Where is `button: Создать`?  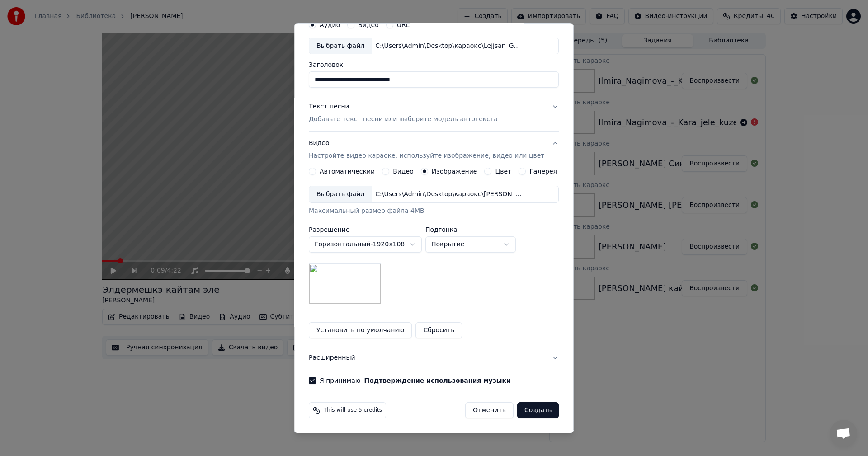 button: Создать is located at coordinates (538, 410).